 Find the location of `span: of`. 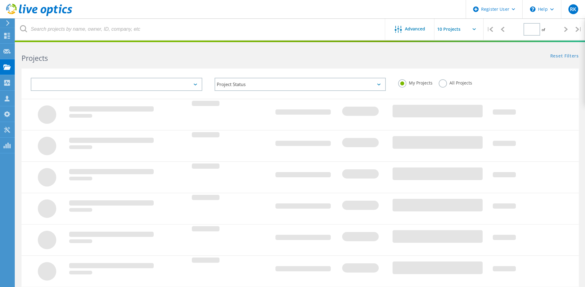

span: of is located at coordinates (543, 30).